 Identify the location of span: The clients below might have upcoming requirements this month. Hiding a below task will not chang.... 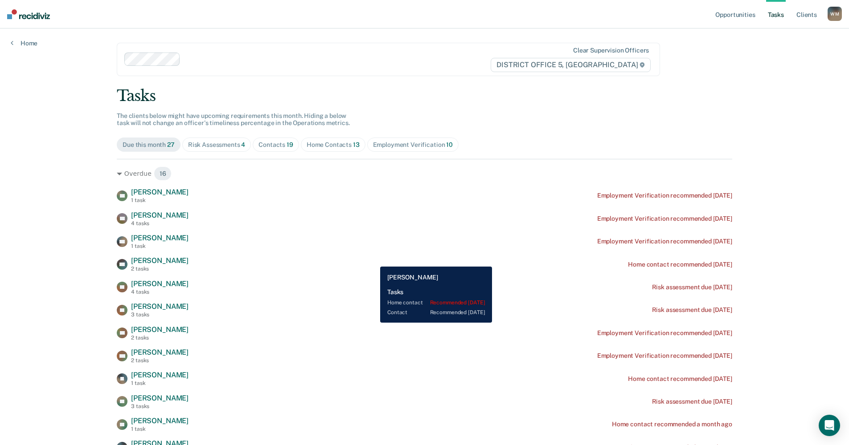
(233, 119).